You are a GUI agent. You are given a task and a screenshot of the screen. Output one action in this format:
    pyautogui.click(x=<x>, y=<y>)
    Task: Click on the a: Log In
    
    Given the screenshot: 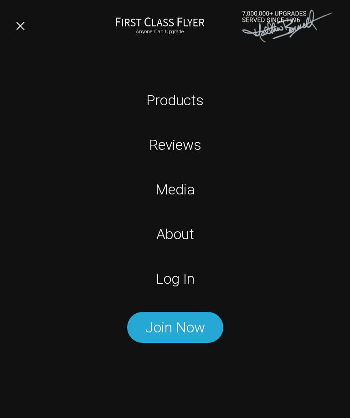 What is the action you would take?
    pyautogui.click(x=175, y=279)
    